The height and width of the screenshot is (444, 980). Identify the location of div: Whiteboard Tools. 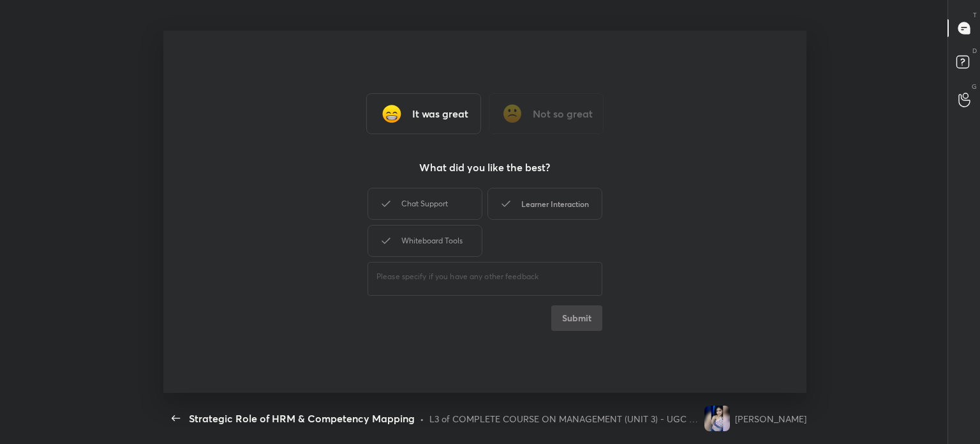
(425, 241).